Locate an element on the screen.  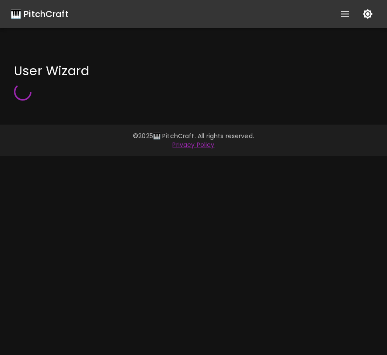
button: show more is located at coordinates (345, 14).